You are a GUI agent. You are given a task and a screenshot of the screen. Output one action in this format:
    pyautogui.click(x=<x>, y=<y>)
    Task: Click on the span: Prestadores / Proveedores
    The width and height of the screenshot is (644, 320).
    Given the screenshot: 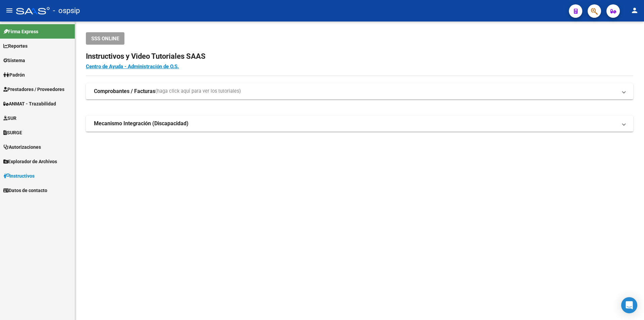 What is the action you would take?
    pyautogui.click(x=34, y=89)
    